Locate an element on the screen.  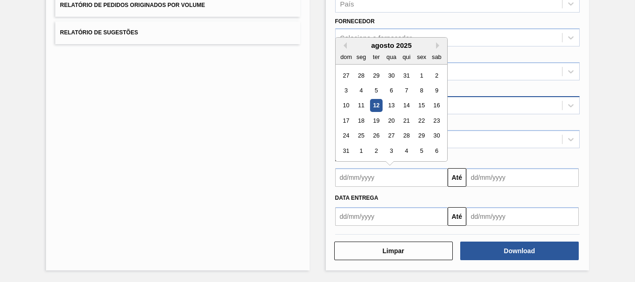
div: Choose quinta-feira, 14 de agosto de 2025 is located at coordinates (406, 105).